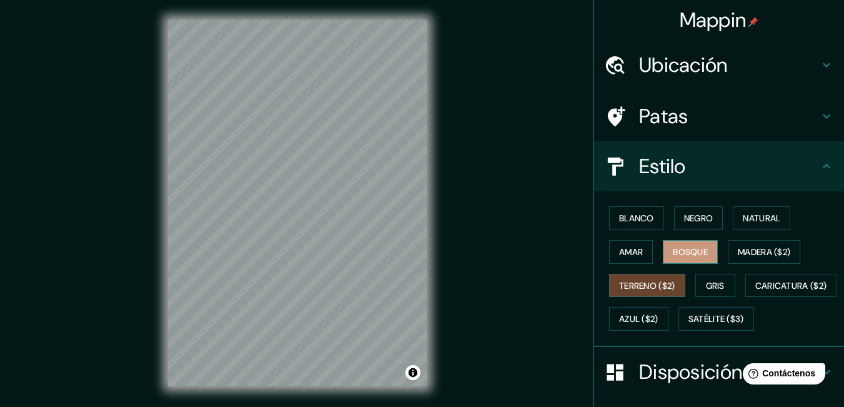 This screenshot has width=844, height=407. What do you see at coordinates (56, 15) in the screenshot?
I see `font: Contáctenos` at bounding box center [56, 15].